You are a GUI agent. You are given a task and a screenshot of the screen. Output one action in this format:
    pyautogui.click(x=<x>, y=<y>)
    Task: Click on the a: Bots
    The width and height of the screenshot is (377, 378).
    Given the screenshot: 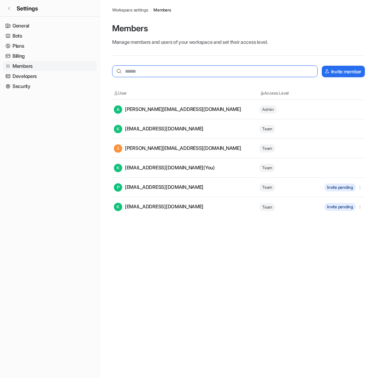 What is the action you would take?
    pyautogui.click(x=50, y=36)
    